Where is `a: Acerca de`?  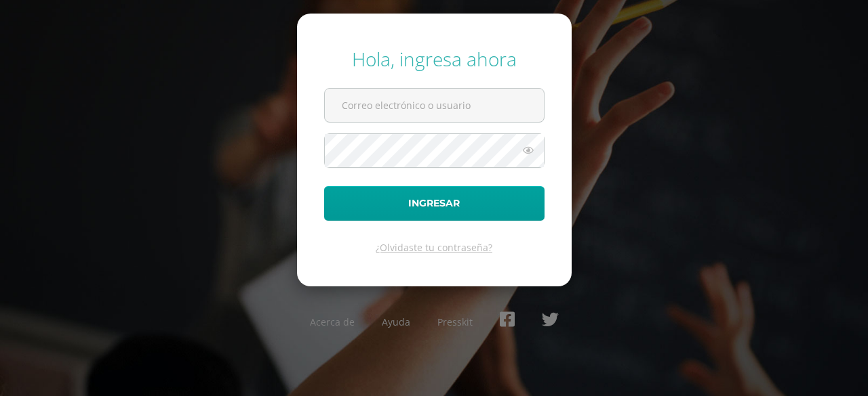
a: Acerca de is located at coordinates (332, 322).